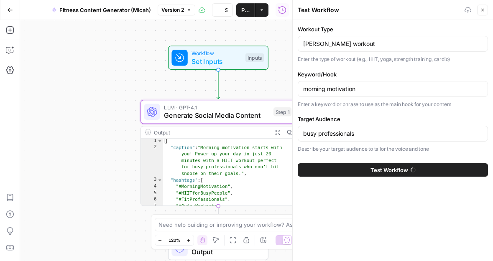 This screenshot has width=493, height=261. I want to click on div: 7, so click(152, 207).